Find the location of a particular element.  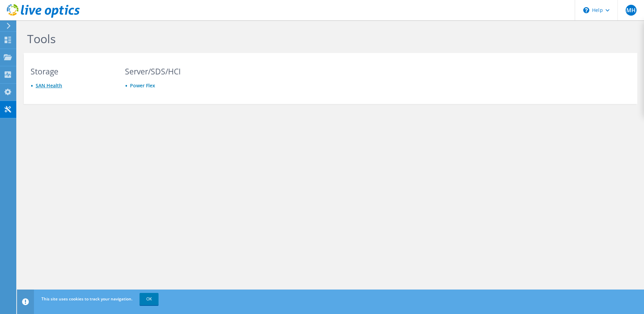

a: SAN Health is located at coordinates (49, 85).